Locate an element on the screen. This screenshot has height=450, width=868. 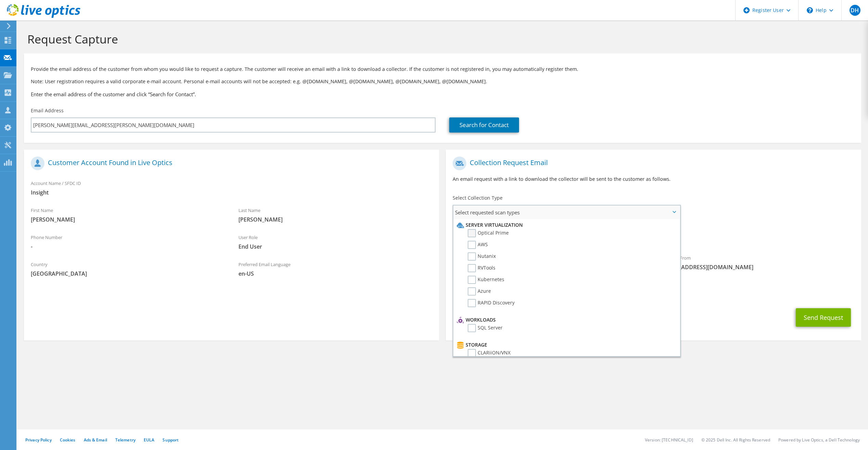
div: Last Name is located at coordinates (336, 214).